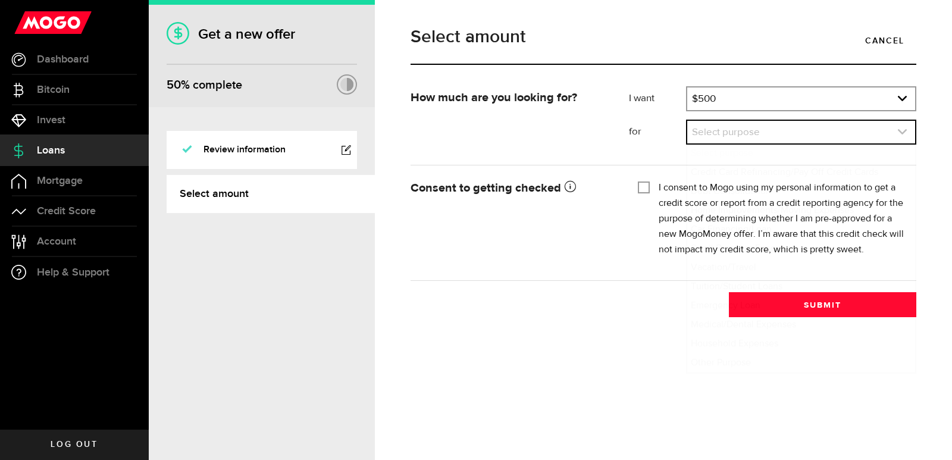 Image resolution: width=952 pixels, height=460 pixels. Describe the element at coordinates (783, 219) in the screenshot. I see `label: I consent to Mogo using my personal information to get a credit score or report from a credit rep...` at that location.